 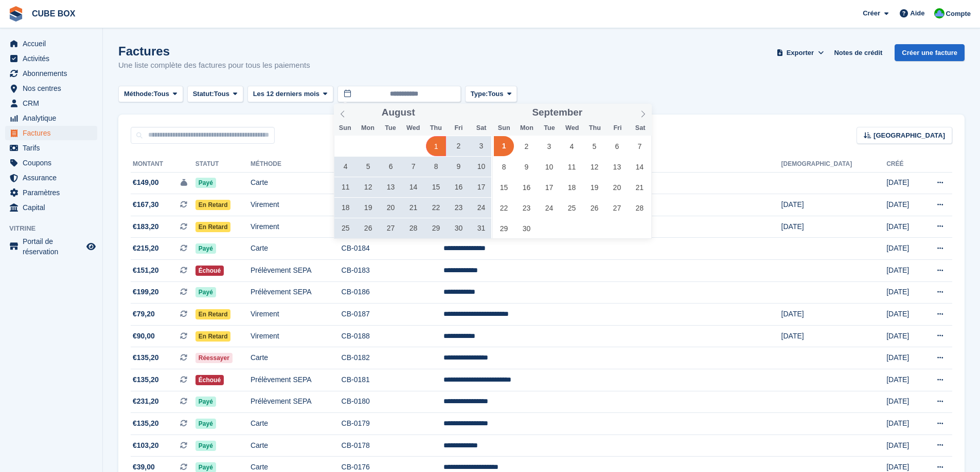 What do you see at coordinates (504, 208) in the screenshot?
I see `span: September 22, 2024` at bounding box center [504, 208].